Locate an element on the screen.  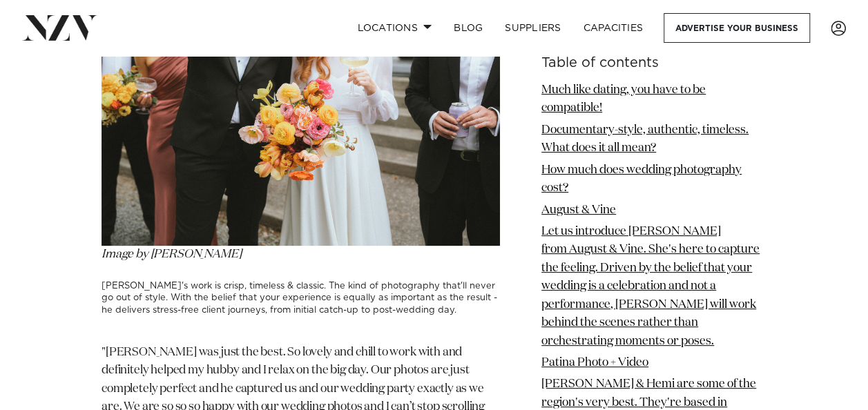
a: How much does wedding photography cost? is located at coordinates (642, 179).